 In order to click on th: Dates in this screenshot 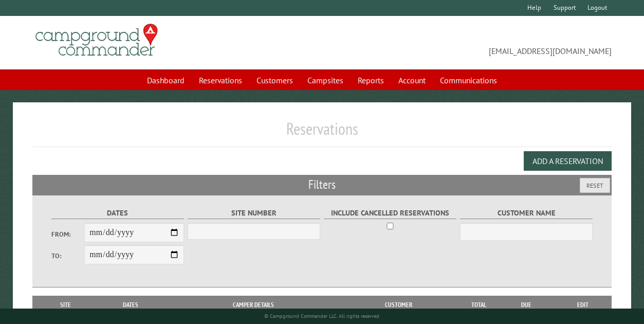, I will do `click(131, 305)`.